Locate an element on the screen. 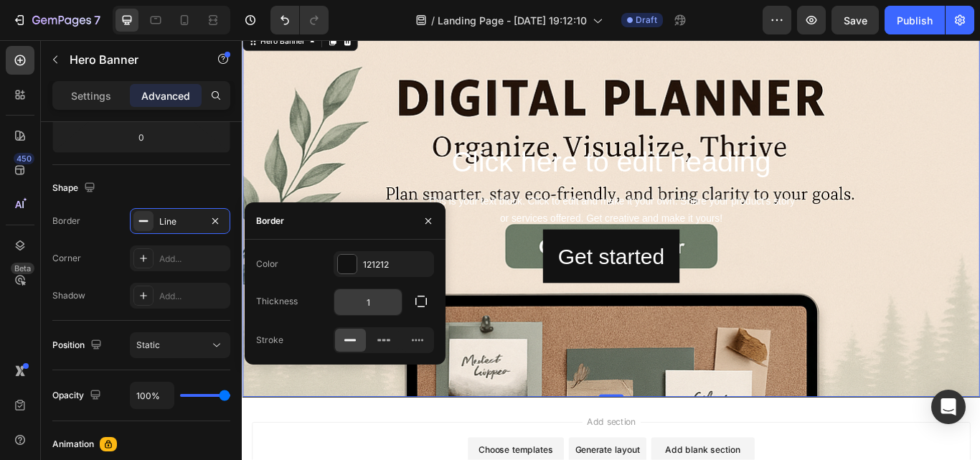 This screenshot has height=460, width=980. p: Advanced is located at coordinates (166, 96).